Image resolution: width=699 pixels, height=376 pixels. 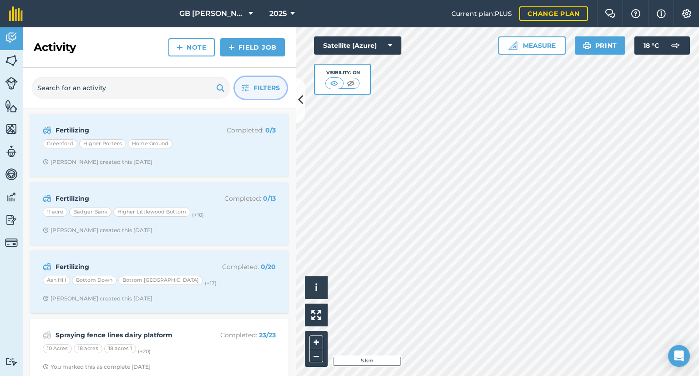 What do you see at coordinates (16, 14) in the screenshot?
I see `img: fieldmargin Logo` at bounding box center [16, 14].